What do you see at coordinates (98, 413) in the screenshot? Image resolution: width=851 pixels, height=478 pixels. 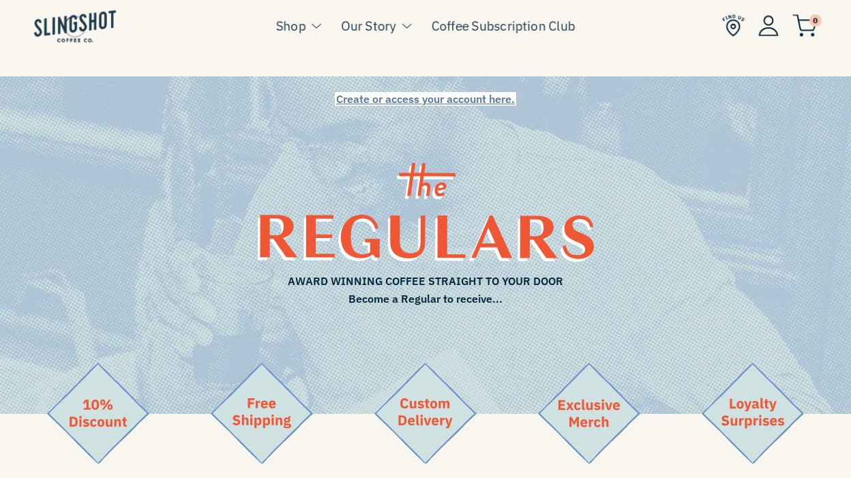 I see `img: asset-14-1636056080680.svg` at bounding box center [98, 413].